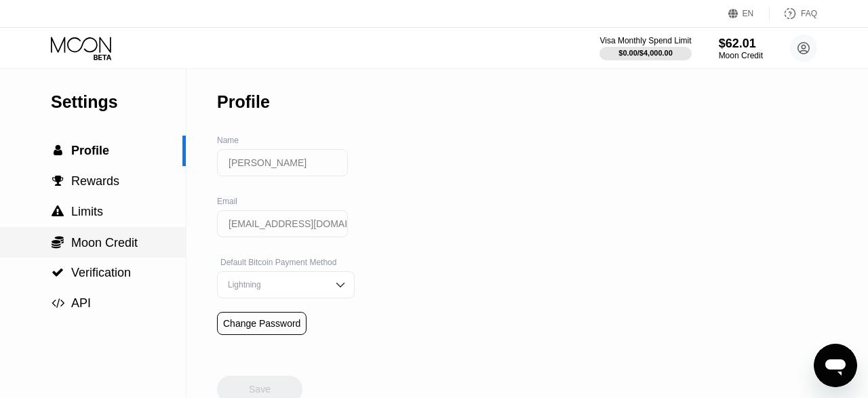 The width and height of the screenshot is (868, 398). What do you see at coordinates (275, 285) in the screenshot?
I see `div: Lightning` at bounding box center [275, 285].